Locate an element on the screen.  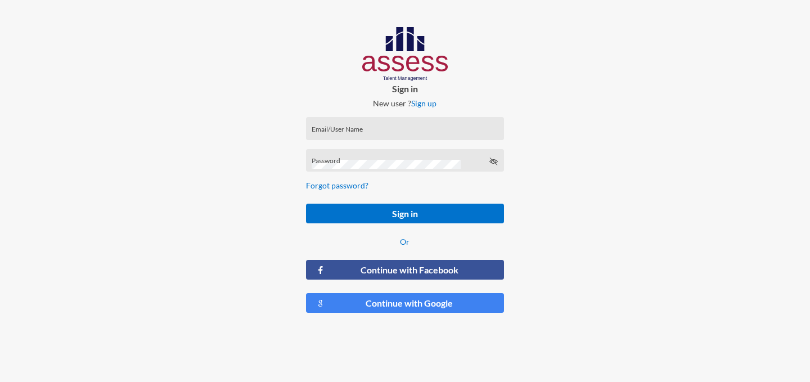
p: New user ? is located at coordinates (405, 103).